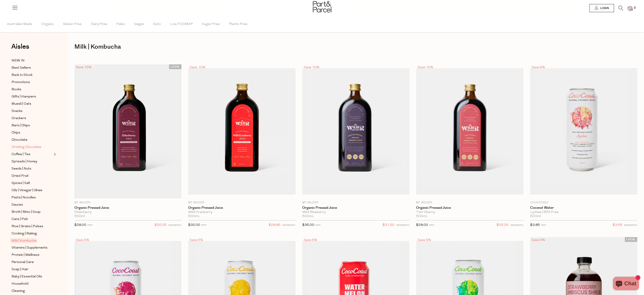  Describe the element at coordinates (21, 68) in the screenshot. I see `span: Best Sellers` at that location.